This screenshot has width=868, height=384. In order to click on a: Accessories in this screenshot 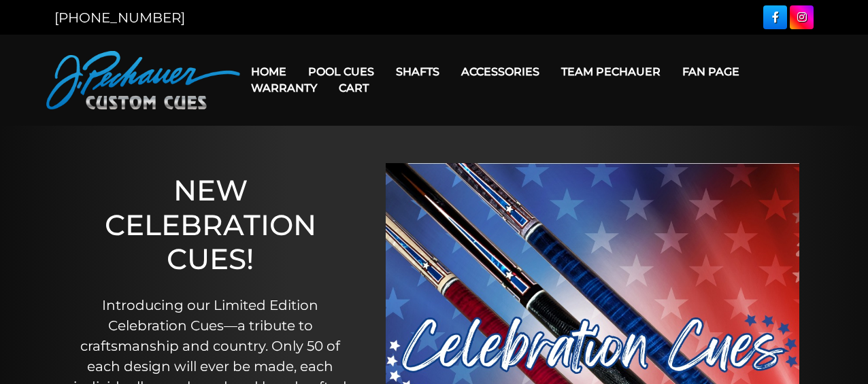, I will do `click(500, 72)`.